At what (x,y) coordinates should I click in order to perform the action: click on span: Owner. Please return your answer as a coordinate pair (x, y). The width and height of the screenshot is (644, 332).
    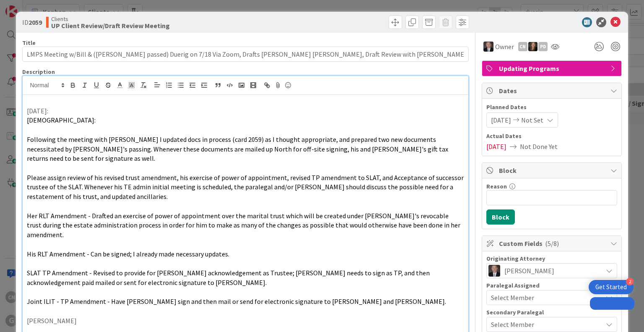
    Looking at the image, I should click on (504, 47).